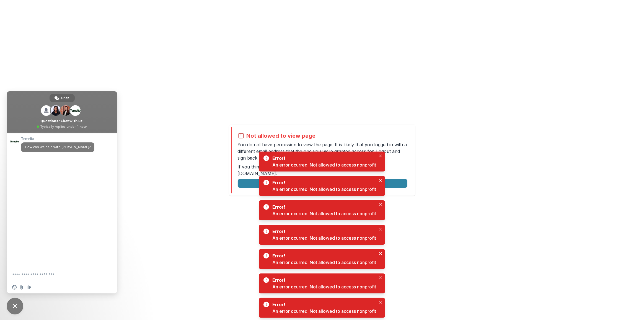  What do you see at coordinates (322, 170) in the screenshot?
I see `p: If you think this is an error, please contact us at .` at bounding box center [322, 170].